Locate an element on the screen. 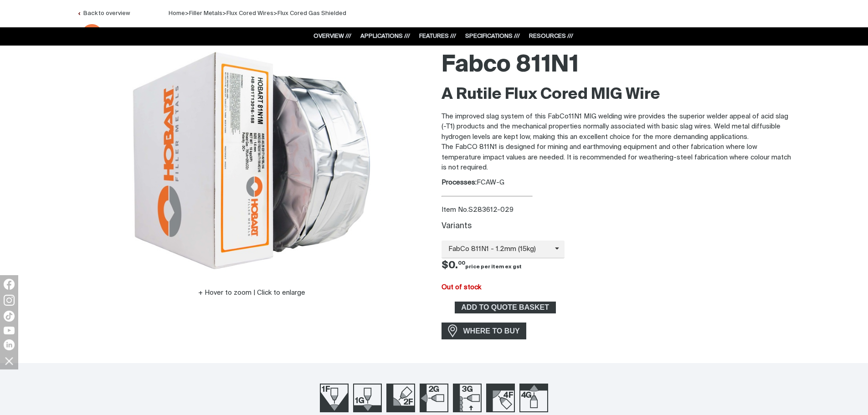 Image resolution: width=868 pixels, height=415 pixels. img: Welding Position 2F is located at coordinates (401, 398).